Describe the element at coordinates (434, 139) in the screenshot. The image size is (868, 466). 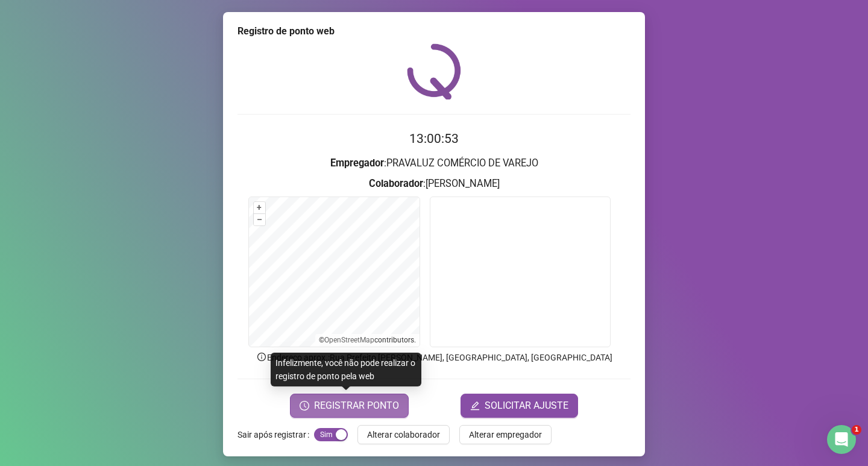
I see `time: 13:00:53` at that location.